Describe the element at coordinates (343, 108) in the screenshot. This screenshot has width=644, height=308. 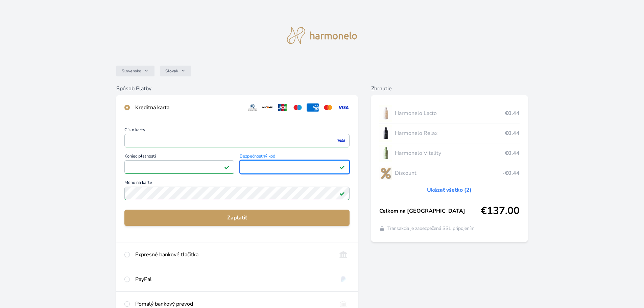
I see `img: visa.svg` at that location.